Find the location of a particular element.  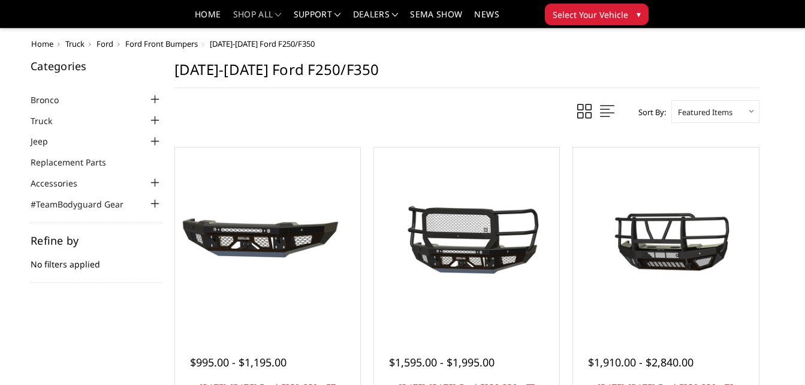

a: Support is located at coordinates (317, 19).